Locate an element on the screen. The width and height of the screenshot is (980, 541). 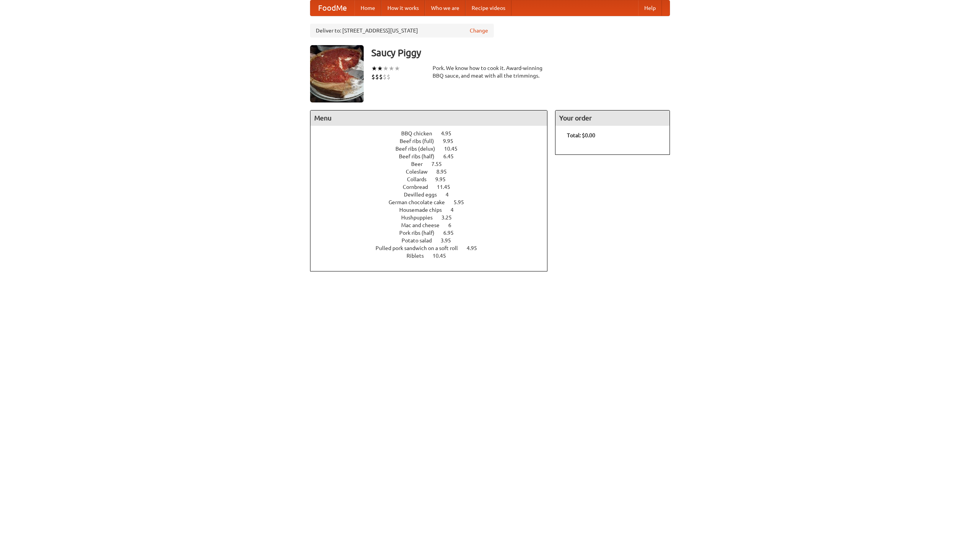
span: Coleslaw is located at coordinates (420, 172).